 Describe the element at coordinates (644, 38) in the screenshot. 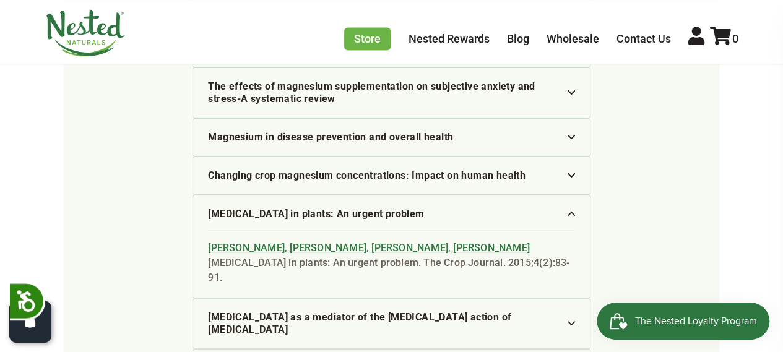

I see `a: Contact Us` at that location.